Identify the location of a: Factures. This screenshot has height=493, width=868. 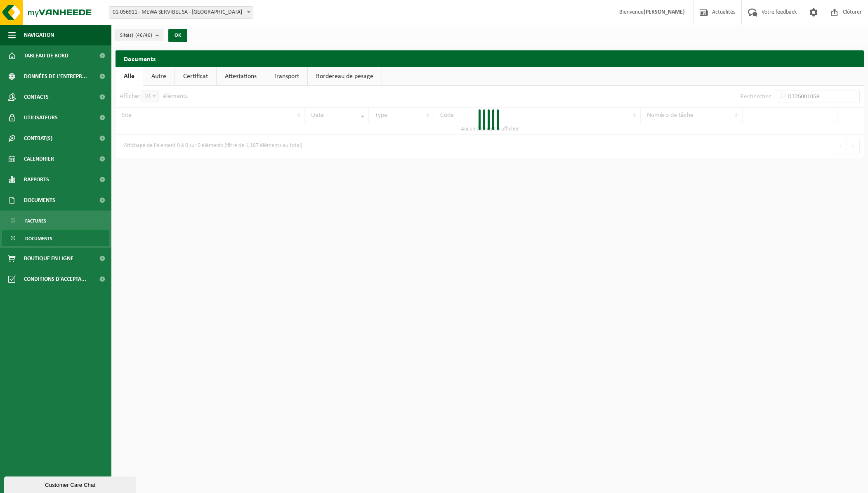
(56, 220).